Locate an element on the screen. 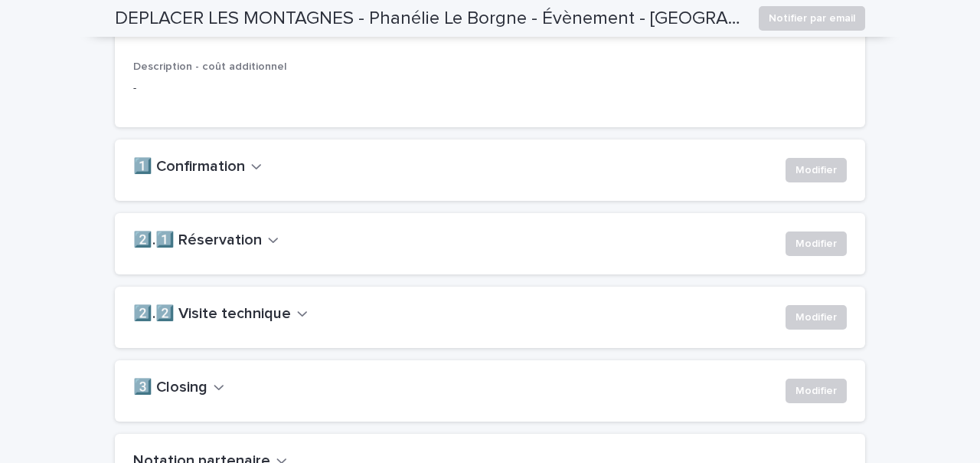 The height and width of the screenshot is (463, 980). button: 1️⃣ Confirmation is located at coordinates (197, 167).